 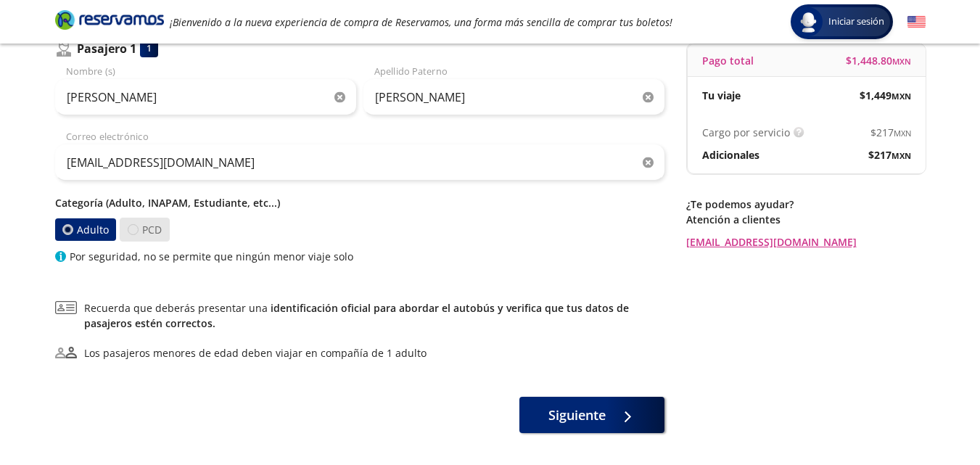 What do you see at coordinates (359, 162) in the screenshot?
I see `input: Correo electrónico` at bounding box center [359, 162].